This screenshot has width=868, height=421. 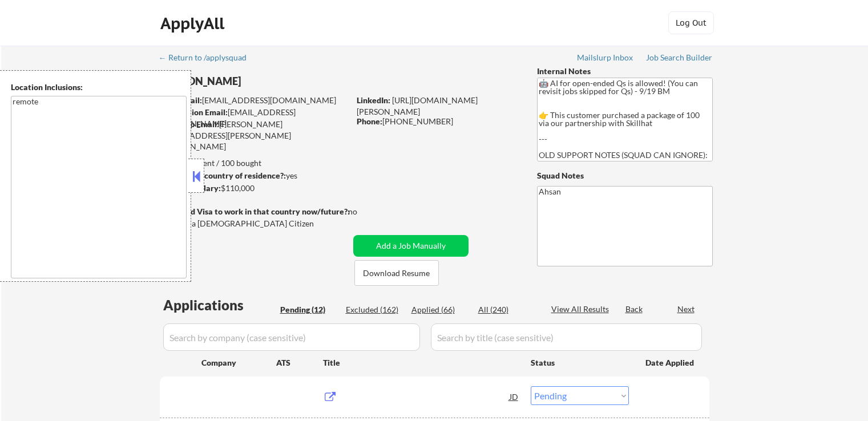 What do you see at coordinates (222, 175) in the screenshot?
I see `strong: Can work in country of residence?:` at bounding box center [222, 175].